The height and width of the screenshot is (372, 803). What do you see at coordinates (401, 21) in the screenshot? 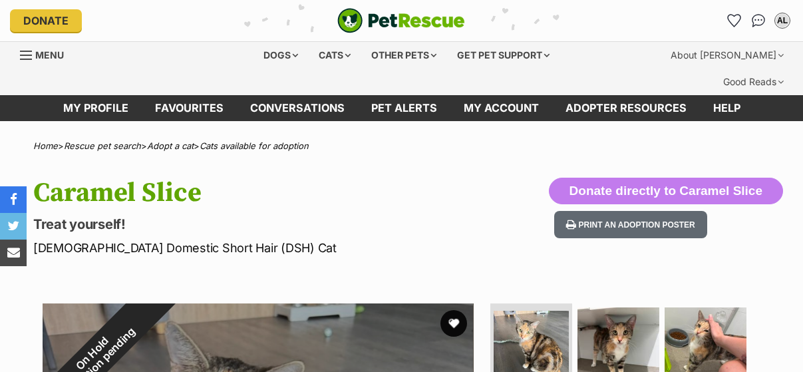
I see `a: PetRescue` at bounding box center [401, 21].